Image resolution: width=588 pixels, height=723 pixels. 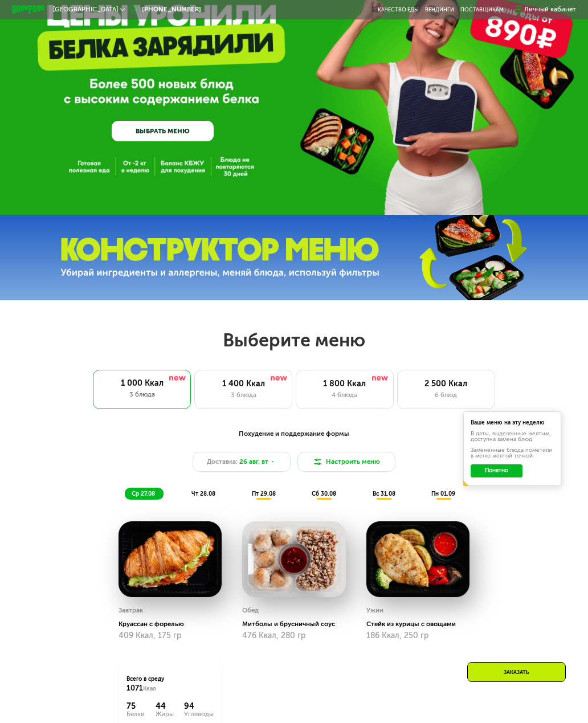 I want to click on div: Стейк из курицы с овощами, so click(x=421, y=623).